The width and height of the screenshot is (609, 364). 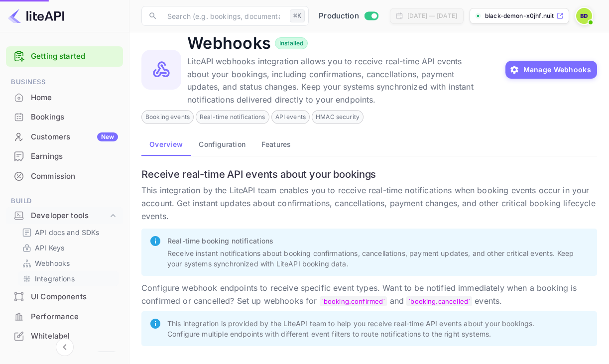 What do you see at coordinates (69, 247) in the screenshot?
I see `a: API Keys` at bounding box center [69, 247].